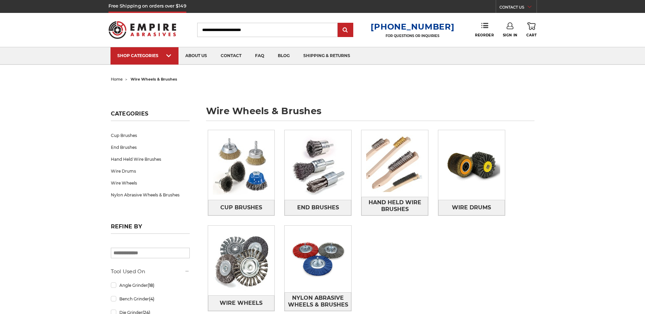  I want to click on a: Bench Grinder(4), so click(150, 299).